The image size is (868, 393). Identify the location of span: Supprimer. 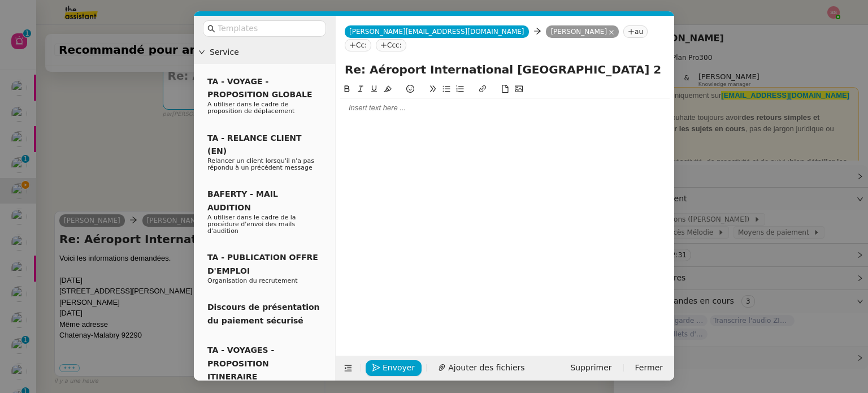
(590, 368).